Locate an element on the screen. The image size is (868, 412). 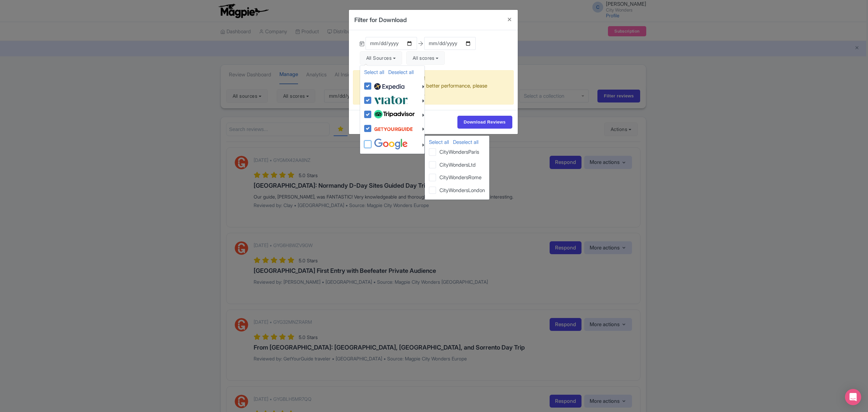
label: CityWondersRome is located at coordinates (460, 177).